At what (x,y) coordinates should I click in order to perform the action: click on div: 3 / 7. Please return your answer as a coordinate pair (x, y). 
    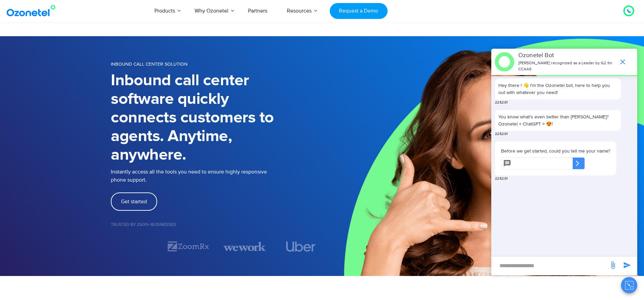
    Looking at the image, I should click on (245, 246).